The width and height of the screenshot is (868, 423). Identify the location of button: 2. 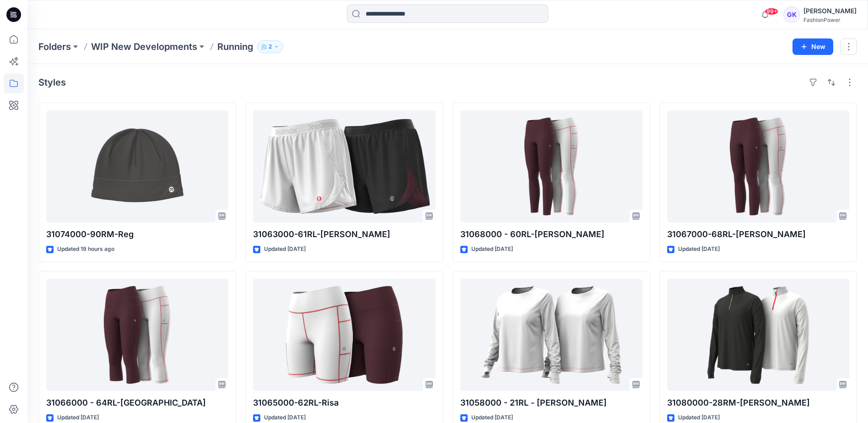
(270, 47).